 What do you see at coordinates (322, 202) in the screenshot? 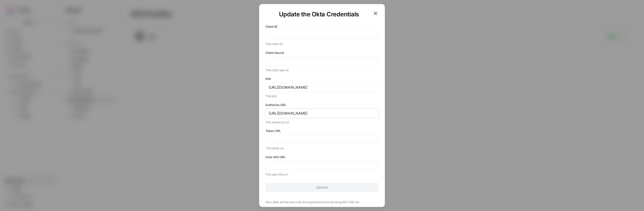
I see `span: Your data will be securely encrypted and stored using AES 256-bit.` at bounding box center [322, 202].